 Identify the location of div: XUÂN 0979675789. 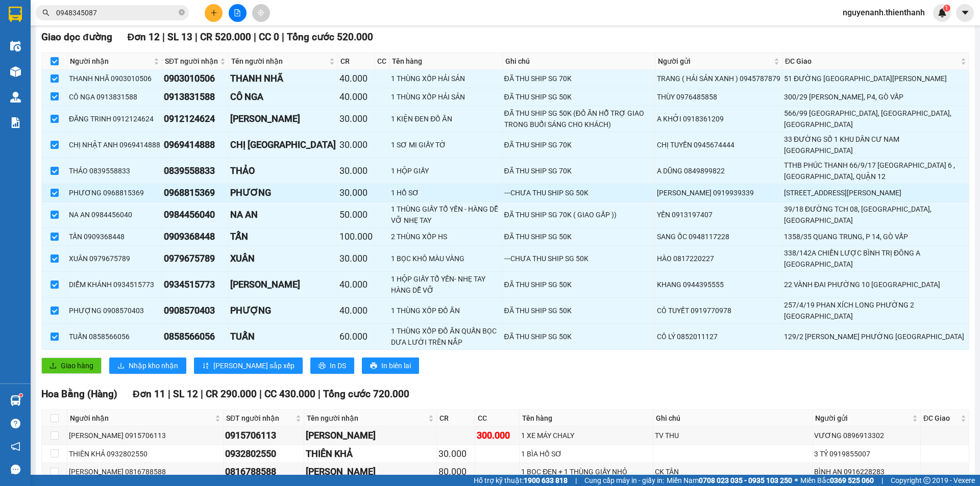
(114, 259).